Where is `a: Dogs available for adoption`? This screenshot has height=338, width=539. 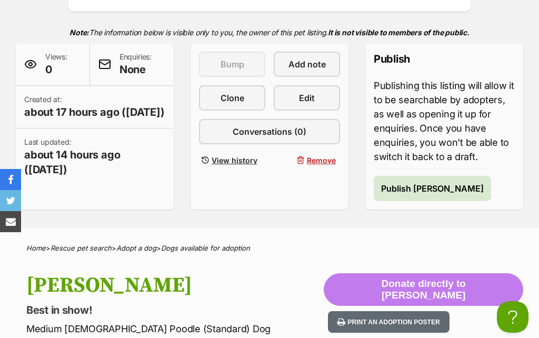
a: Dogs available for adoption is located at coordinates (205, 248).